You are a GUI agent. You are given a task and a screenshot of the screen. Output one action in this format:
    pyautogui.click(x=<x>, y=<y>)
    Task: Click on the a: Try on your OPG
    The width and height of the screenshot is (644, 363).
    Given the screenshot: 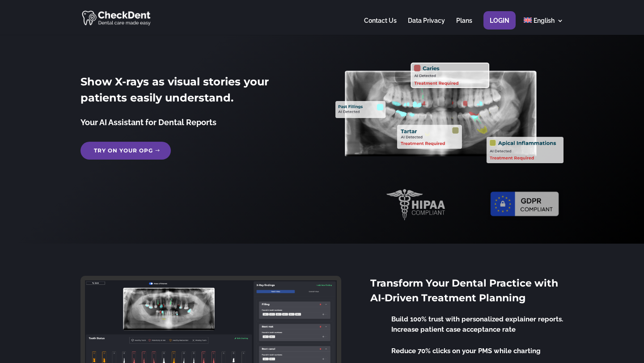 What is the action you would take?
    pyautogui.click(x=126, y=151)
    